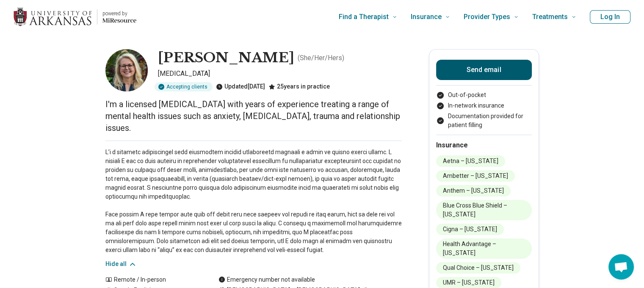 This screenshot has width=644, height=288. What do you see at coordinates (487, 17) in the screenshot?
I see `span: Provider Types` at bounding box center [487, 17].